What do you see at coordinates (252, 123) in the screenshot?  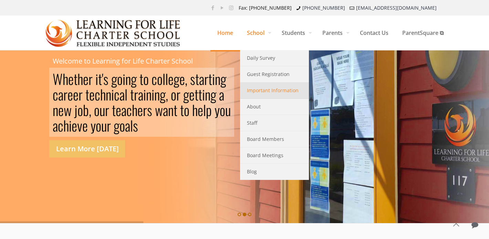 I see `span: Staff` at bounding box center [252, 123].